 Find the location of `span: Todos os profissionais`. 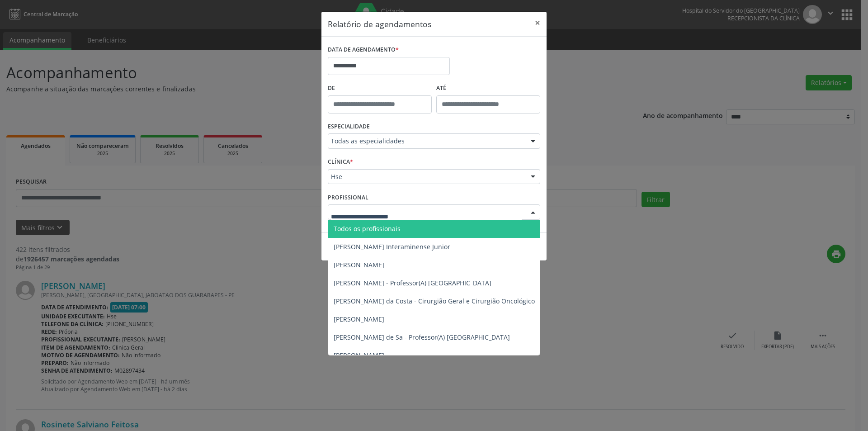

span: Todos os profissionais is located at coordinates (367, 229).